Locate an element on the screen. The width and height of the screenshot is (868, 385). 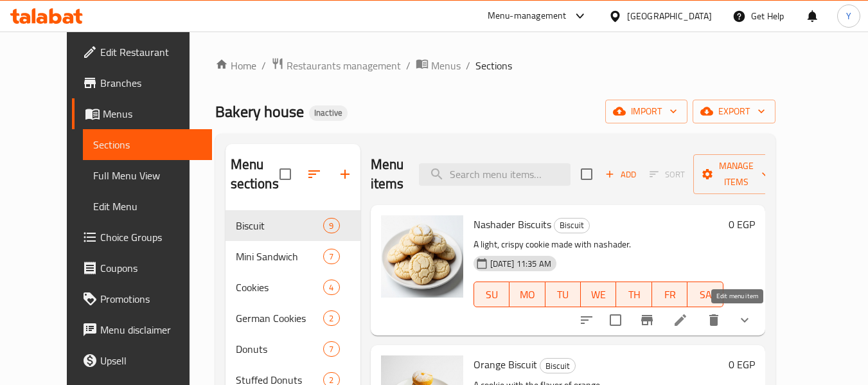
span: Cookies is located at coordinates (280, 287).